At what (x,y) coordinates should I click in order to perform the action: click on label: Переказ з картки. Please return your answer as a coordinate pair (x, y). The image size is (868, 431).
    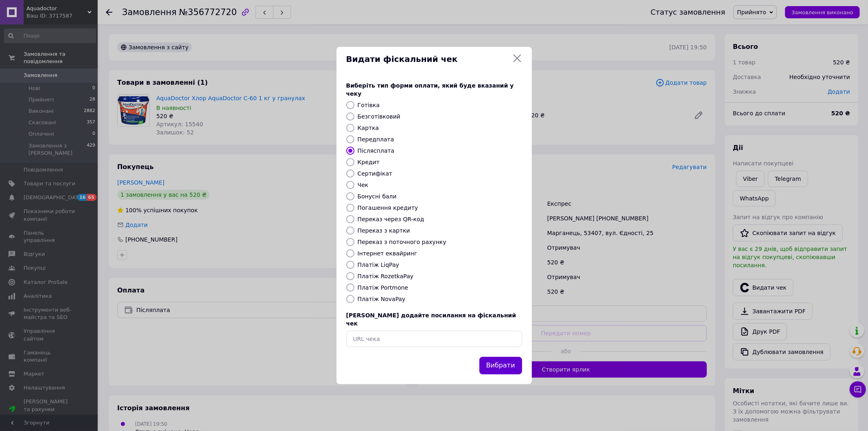
    Looking at the image, I should click on (384, 230).